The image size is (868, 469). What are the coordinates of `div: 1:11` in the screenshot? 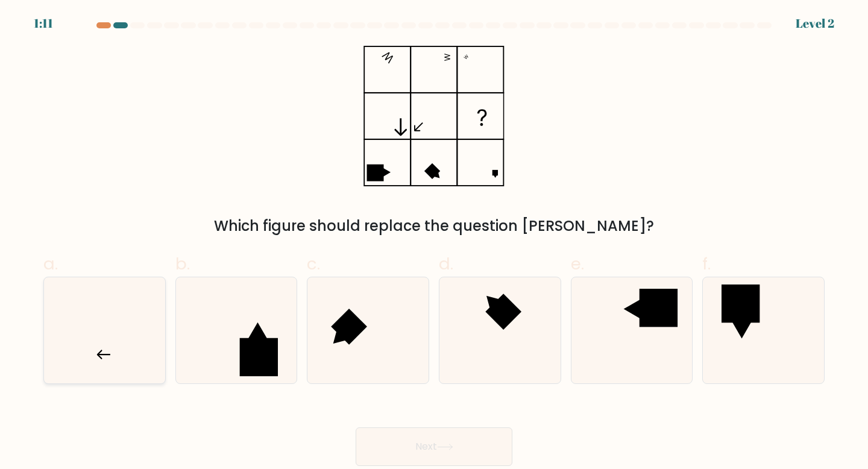 It's located at (43, 24).